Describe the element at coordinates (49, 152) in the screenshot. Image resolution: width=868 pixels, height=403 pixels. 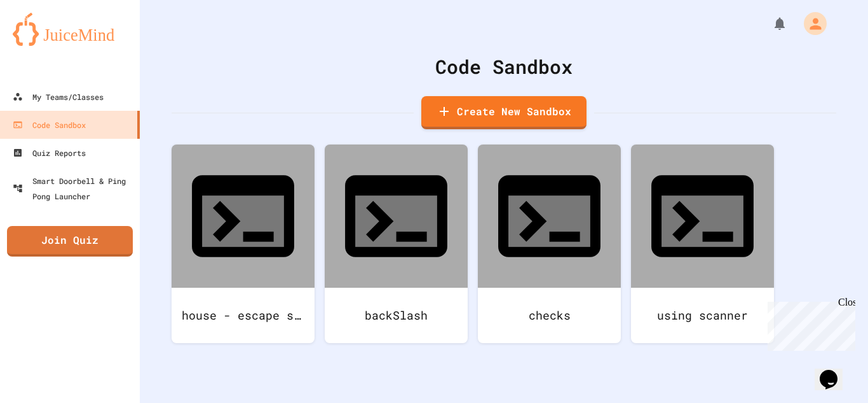
I see `div: Quiz Reports` at that location.